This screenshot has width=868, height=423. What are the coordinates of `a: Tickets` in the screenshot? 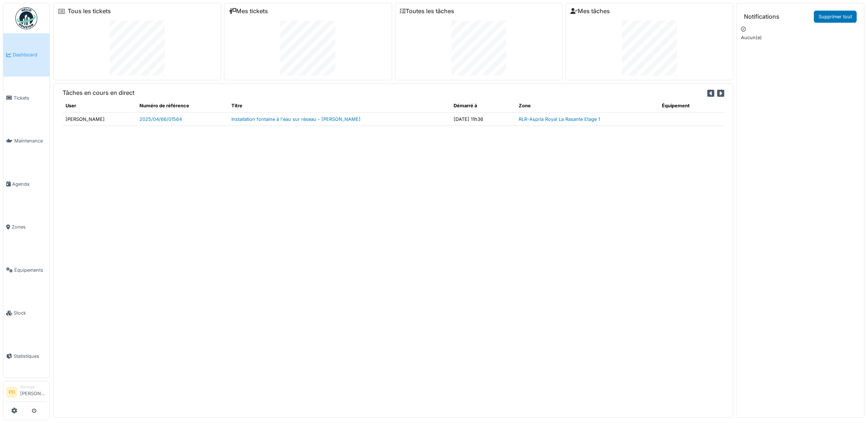 It's located at (26, 98).